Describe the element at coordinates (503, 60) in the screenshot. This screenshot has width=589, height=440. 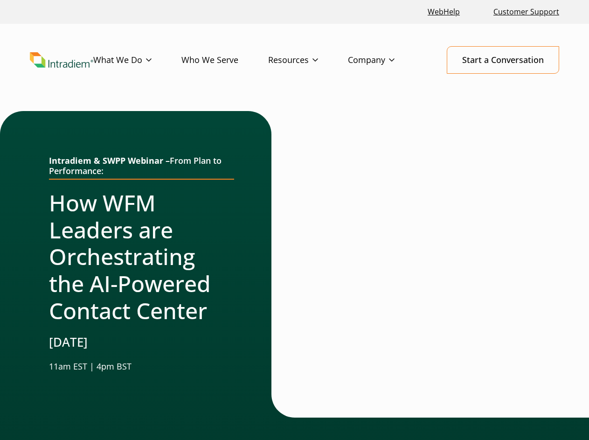
I see `a: Start a Conversation` at that location.